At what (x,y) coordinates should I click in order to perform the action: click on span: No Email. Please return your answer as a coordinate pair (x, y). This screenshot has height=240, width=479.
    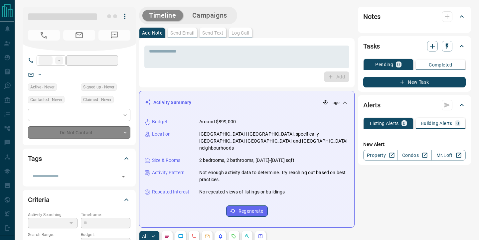
    Looking at the image, I should click on (79, 35).